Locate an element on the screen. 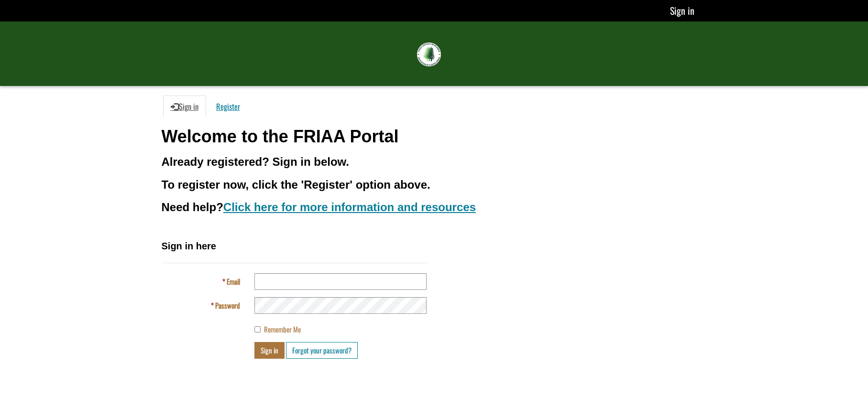 This screenshot has height=417, width=868. button: Sign in is located at coordinates (270, 350).